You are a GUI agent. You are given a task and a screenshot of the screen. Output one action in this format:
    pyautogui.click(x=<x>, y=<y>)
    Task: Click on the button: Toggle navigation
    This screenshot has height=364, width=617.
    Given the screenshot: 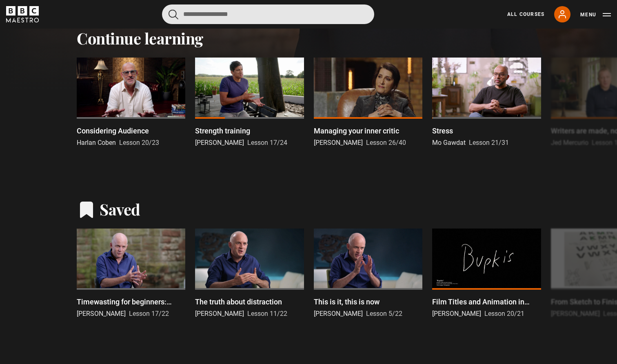 What is the action you would take?
    pyautogui.click(x=595, y=15)
    